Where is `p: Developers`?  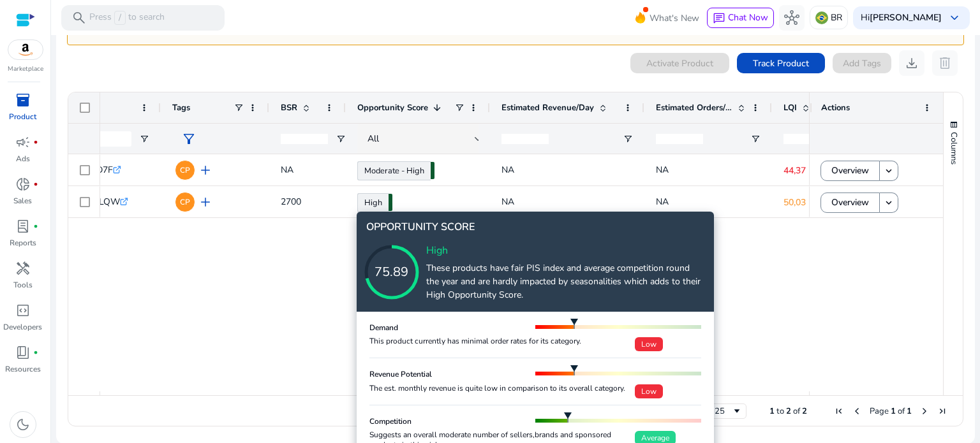
p: Developers is located at coordinates (23, 328).